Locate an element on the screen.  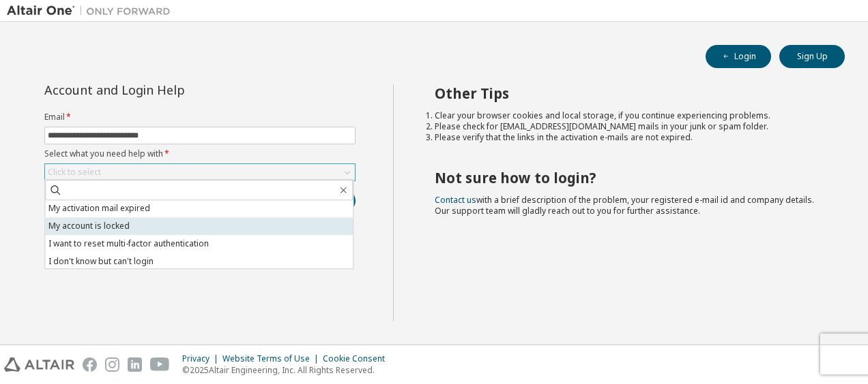
img: facebook.svg is located at coordinates (89, 364).